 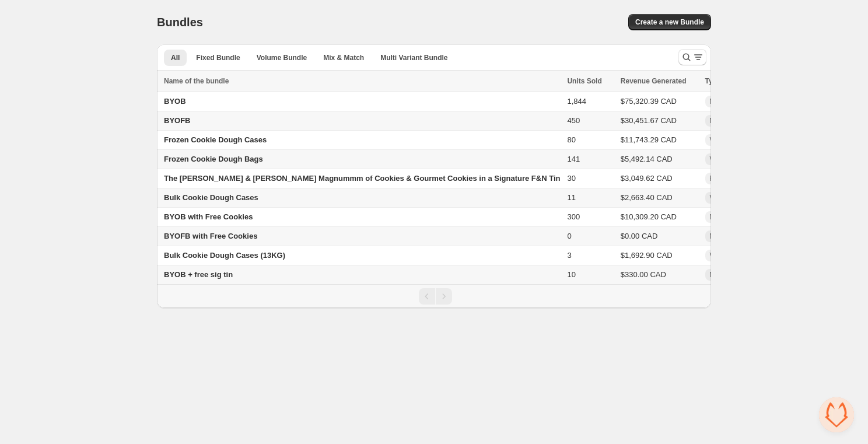 What do you see at coordinates (215, 139) in the screenshot?
I see `span: Frozen Cookie Dough Cases` at bounding box center [215, 139].